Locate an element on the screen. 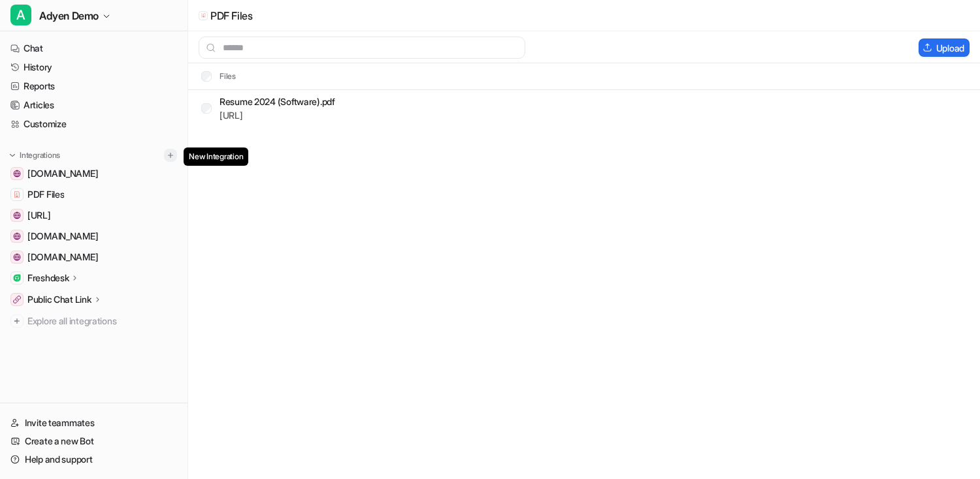  img: expand menu is located at coordinates (13, 156).